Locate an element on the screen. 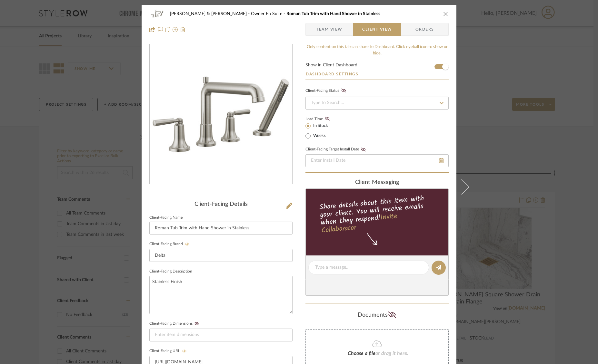  span: Owner En Suite is located at coordinates (269, 14).